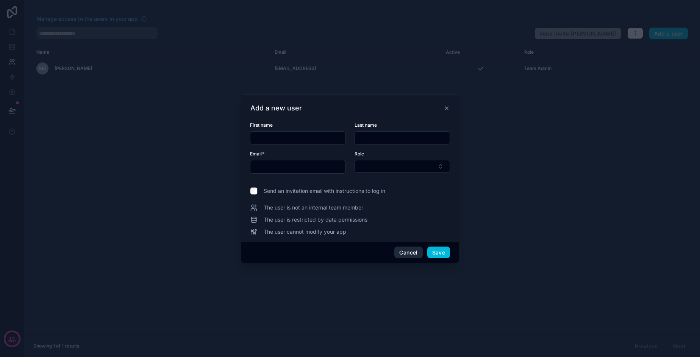 The width and height of the screenshot is (700, 357). Describe the element at coordinates (313, 208) in the screenshot. I see `span: The user is not an internal team member` at that location.